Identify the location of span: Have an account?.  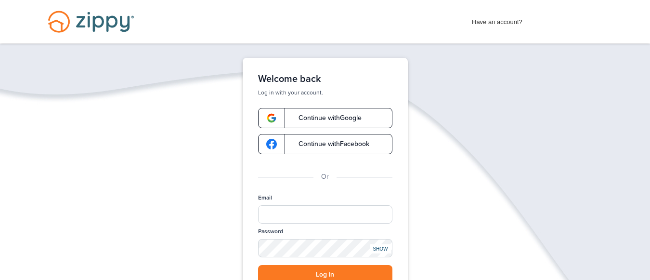
(497, 20).